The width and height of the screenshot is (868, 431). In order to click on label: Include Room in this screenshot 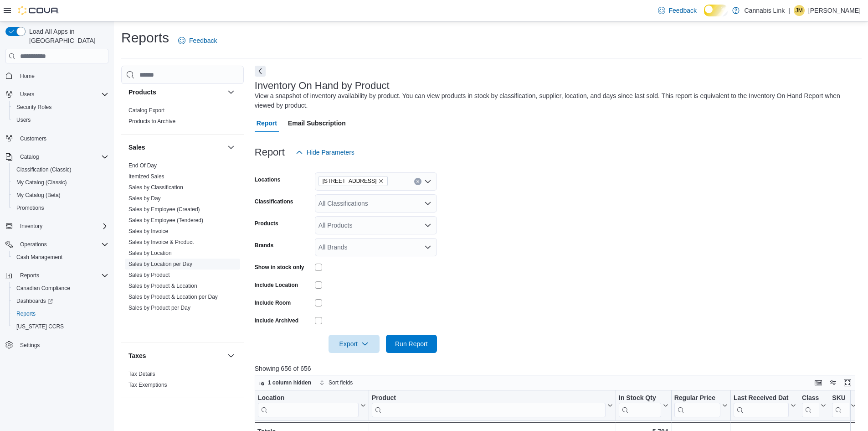, I will do `click(273, 303)`.